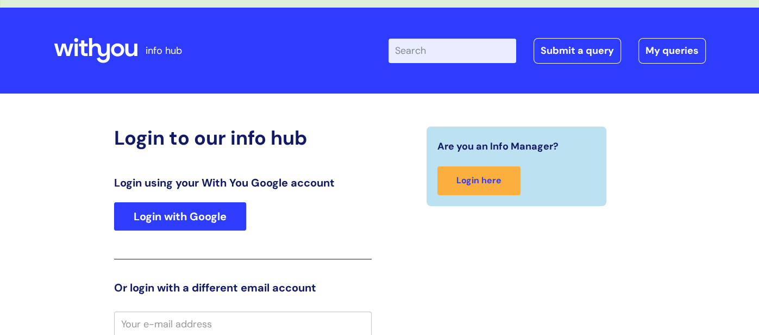 This screenshot has width=759, height=335. I want to click on input: Search, so click(452, 51).